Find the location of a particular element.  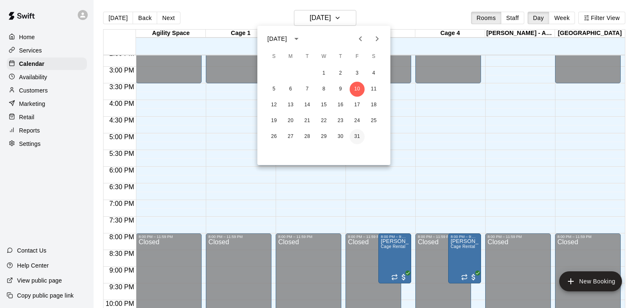

button: 29 is located at coordinates (324, 136).